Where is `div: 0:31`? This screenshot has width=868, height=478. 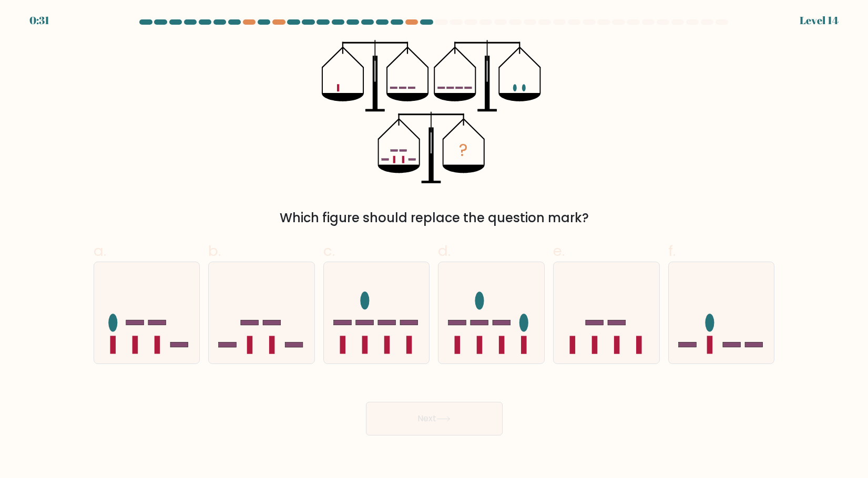 div: 0:31 is located at coordinates (39, 21).